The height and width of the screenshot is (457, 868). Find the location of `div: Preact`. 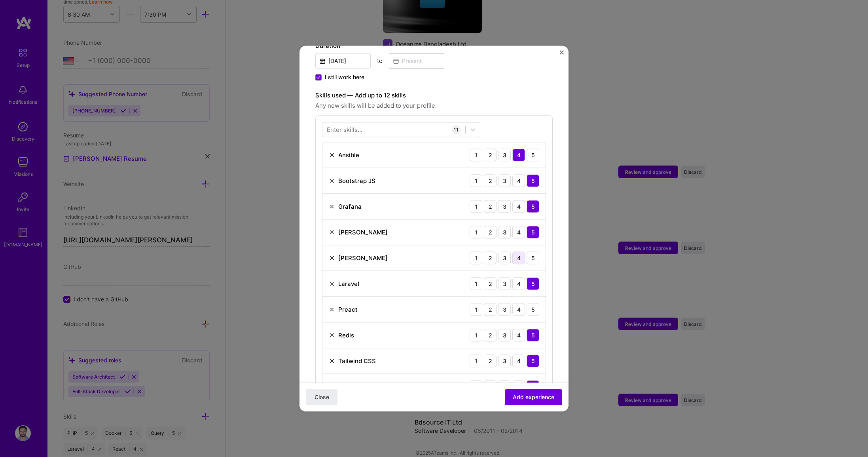

div: Preact is located at coordinates (348, 309).